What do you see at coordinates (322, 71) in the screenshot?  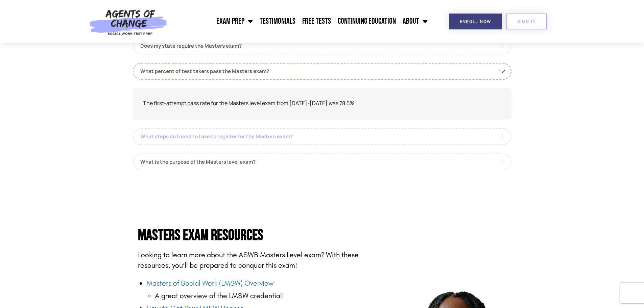 I see `a: What percent of test takers pass the Masters exam?` at bounding box center [322, 71].